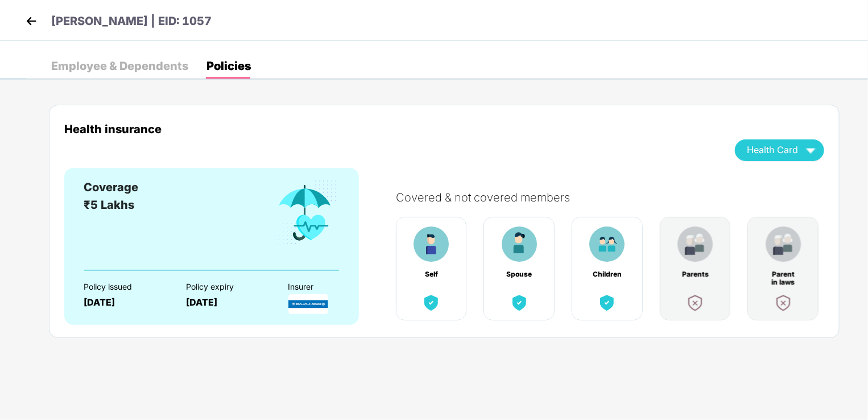 The width and height of the screenshot is (868, 420). Describe the element at coordinates (227, 286) in the screenshot. I see `div: Policy expiry` at that location.